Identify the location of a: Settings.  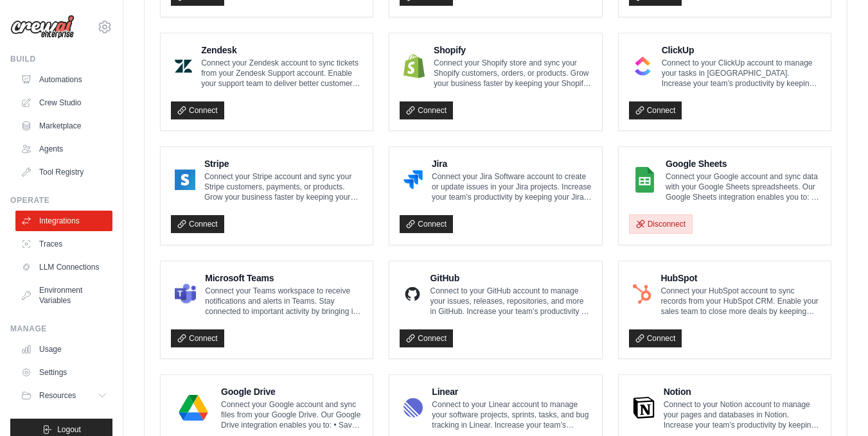
(64, 372).